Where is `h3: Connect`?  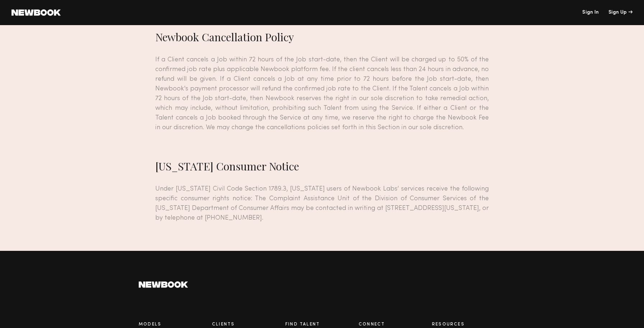 h3: Connect is located at coordinates (395, 325).